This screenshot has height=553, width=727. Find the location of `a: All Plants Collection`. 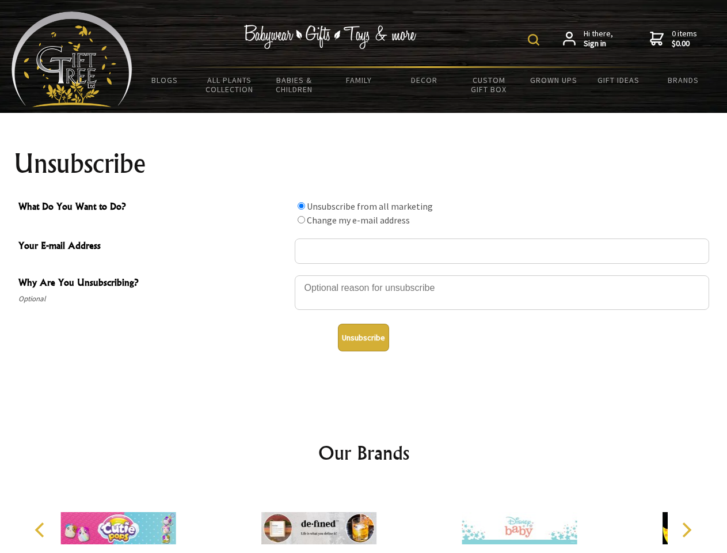

a: All Plants Collection is located at coordinates (230, 85).